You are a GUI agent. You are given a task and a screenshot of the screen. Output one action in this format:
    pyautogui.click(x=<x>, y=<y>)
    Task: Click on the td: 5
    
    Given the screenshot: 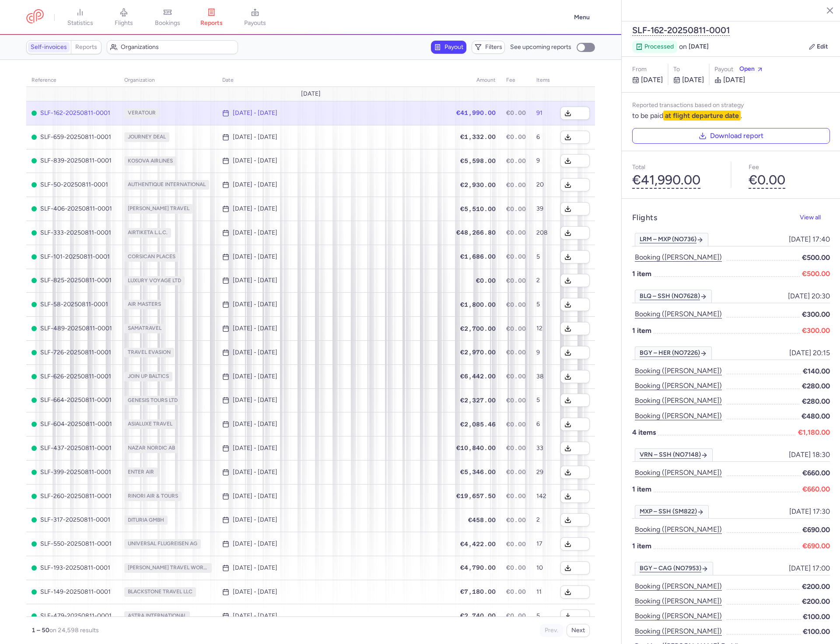 What is the action you would take?
    pyautogui.click(x=542, y=256)
    